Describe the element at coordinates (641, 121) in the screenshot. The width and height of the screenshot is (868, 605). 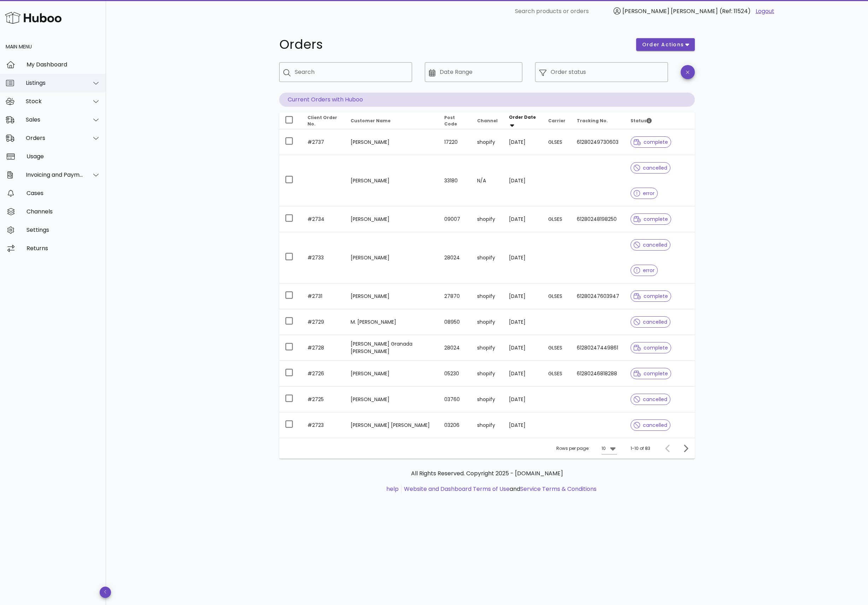
I see `span: Status` at that location.